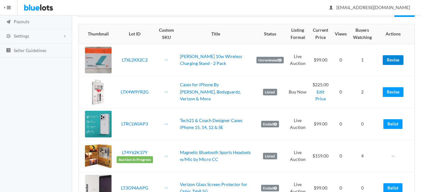 The width and height of the screenshot is (421, 192). What do you see at coordinates (22, 21) in the screenshot?
I see `span: Payouts` at bounding box center [22, 21].